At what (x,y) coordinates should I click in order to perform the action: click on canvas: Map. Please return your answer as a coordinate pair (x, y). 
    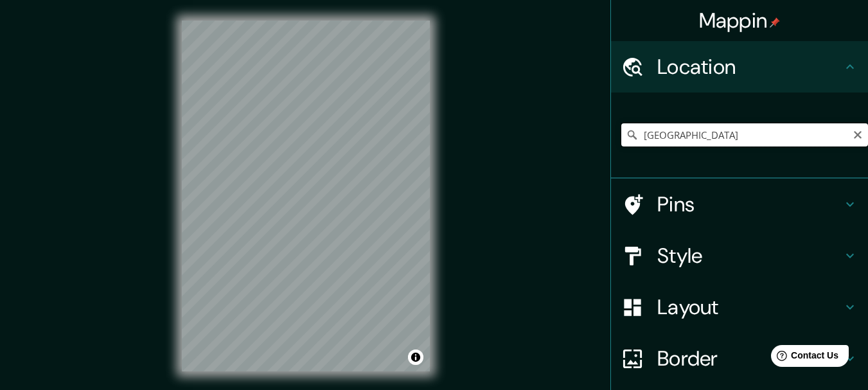
    Looking at the image, I should click on (306, 196).